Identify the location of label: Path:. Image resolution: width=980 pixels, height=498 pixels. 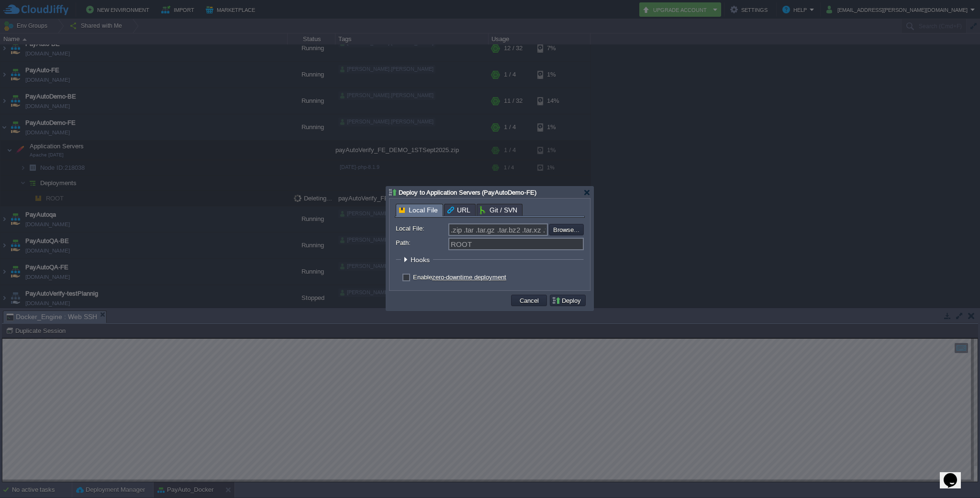
(421, 243).